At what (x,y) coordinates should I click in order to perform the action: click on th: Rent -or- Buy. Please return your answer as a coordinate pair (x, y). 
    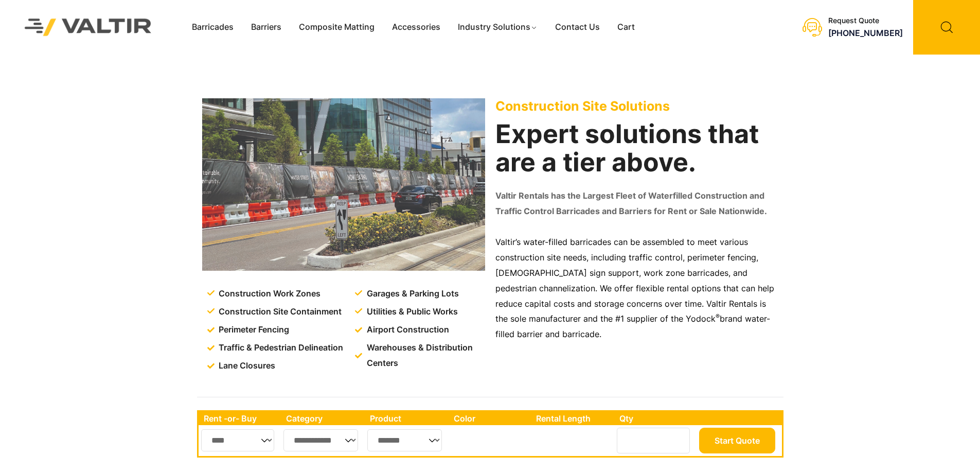
    Looking at the image, I should click on (240, 418).